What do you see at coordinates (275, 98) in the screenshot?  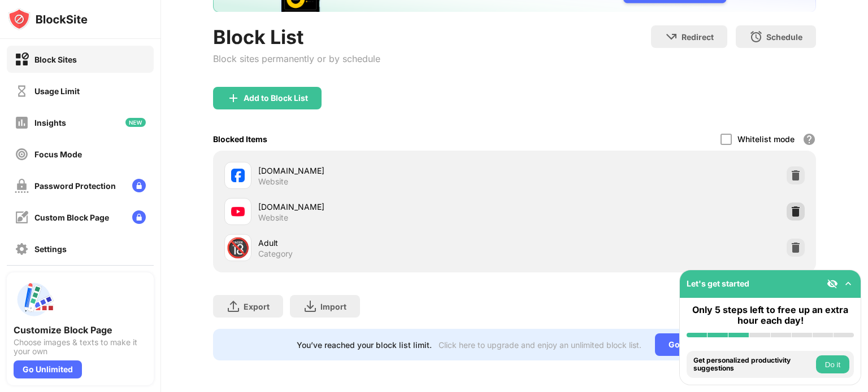 I see `div: Add to Block List` at bounding box center [275, 98].